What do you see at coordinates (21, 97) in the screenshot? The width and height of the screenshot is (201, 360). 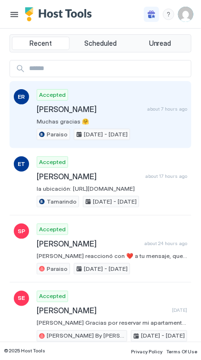 I see `span: ER` at bounding box center [21, 97].